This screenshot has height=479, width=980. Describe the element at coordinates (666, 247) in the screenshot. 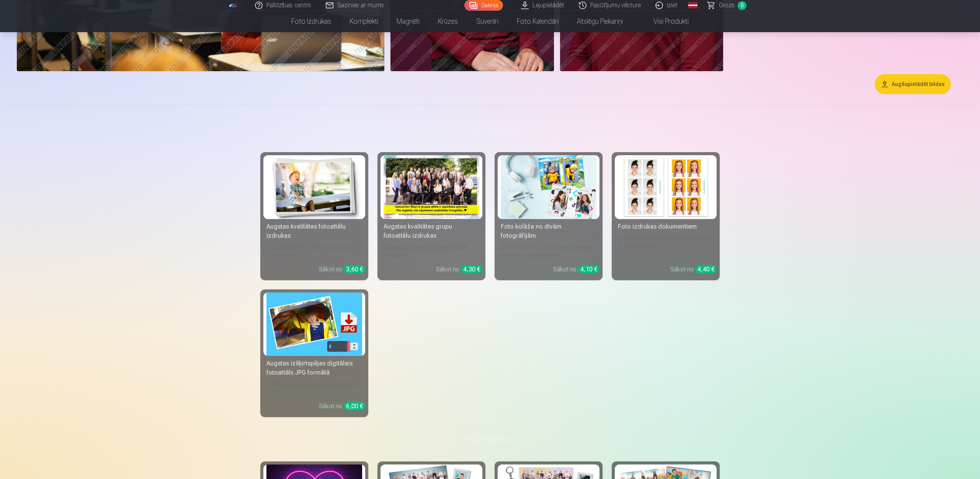

I see `div: Universālas foto izdrukas dokumentiem (6 fotogrāfijas)` at that location.